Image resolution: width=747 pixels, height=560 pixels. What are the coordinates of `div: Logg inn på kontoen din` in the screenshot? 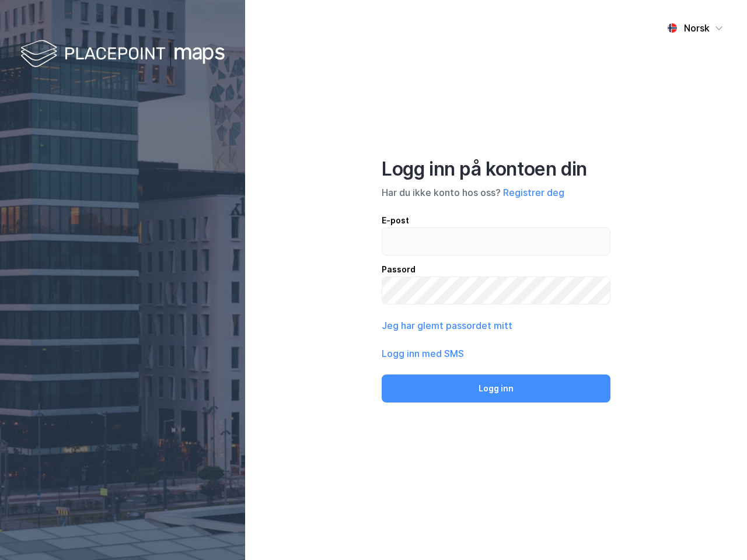 It's located at (496, 169).